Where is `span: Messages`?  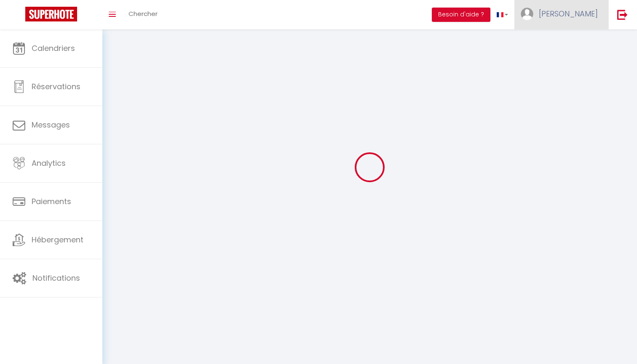
span: Messages is located at coordinates (51, 125).